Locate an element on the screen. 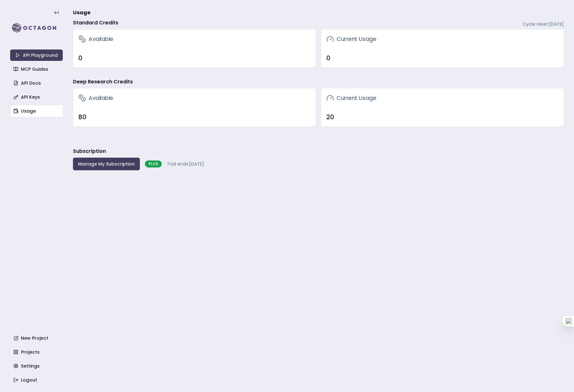 The height and width of the screenshot is (392, 574). span: Usage is located at coordinates (82, 13).